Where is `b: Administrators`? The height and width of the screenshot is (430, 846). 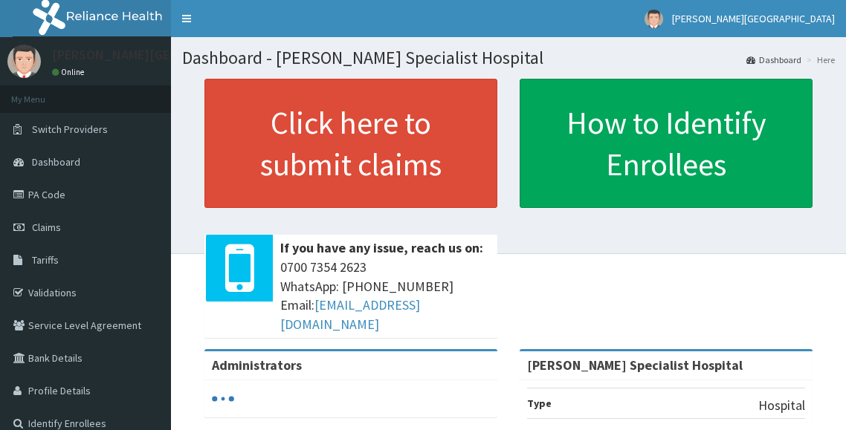 b: Administrators is located at coordinates (256, 365).